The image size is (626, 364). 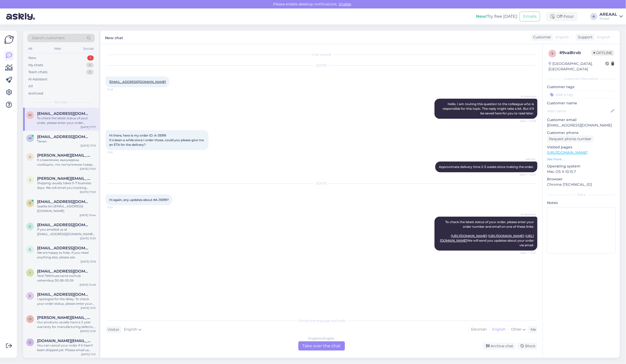 I want to click on div: Our products usually have a 2-year warranty for manufacturing defects. Please check the warranty ..., so click(x=67, y=325).